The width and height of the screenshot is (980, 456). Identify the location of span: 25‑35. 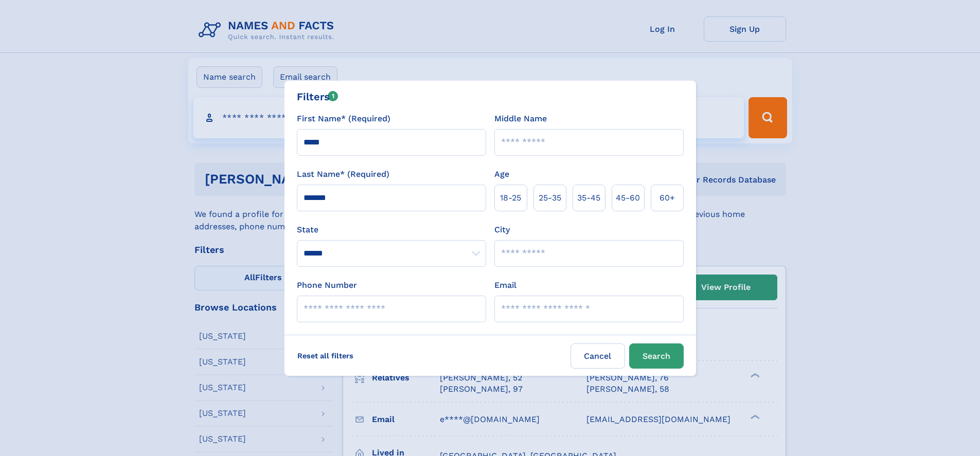
(550, 198).